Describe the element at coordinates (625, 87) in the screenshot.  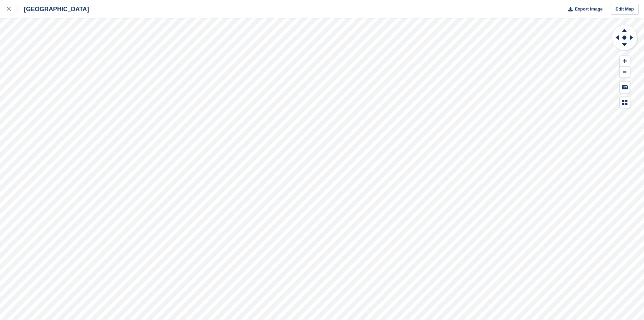
I see `button: Keyboard Shortcuts` at that location.